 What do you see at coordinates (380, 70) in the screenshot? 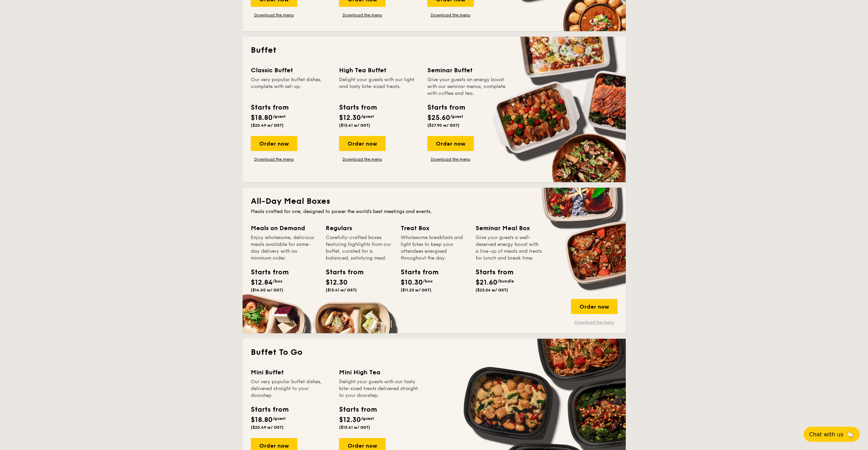
I see `div: High Tea Buffet` at bounding box center [380, 70].